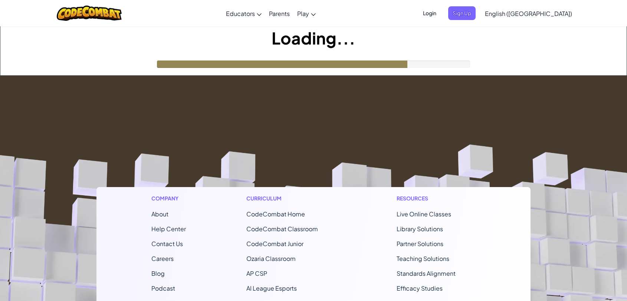 The height and width of the screenshot is (301, 627). Describe the element at coordinates (291, 198) in the screenshot. I see `h1: Curriculum` at that location.